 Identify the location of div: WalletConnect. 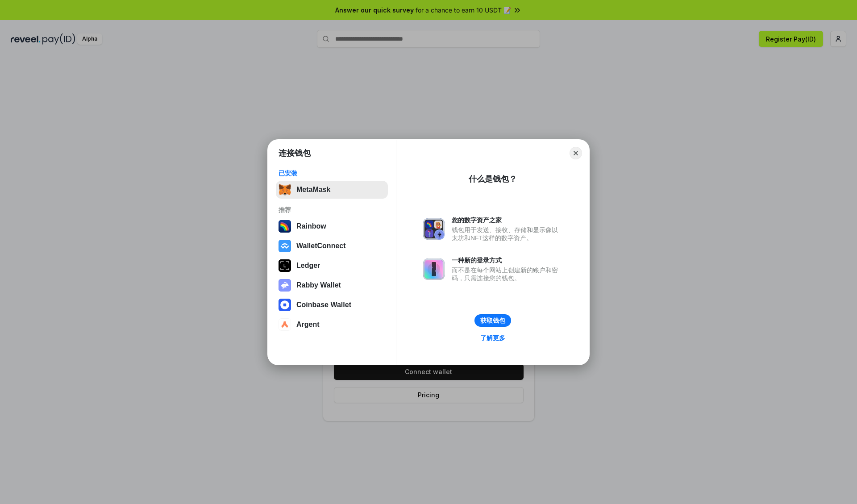
(321, 246).